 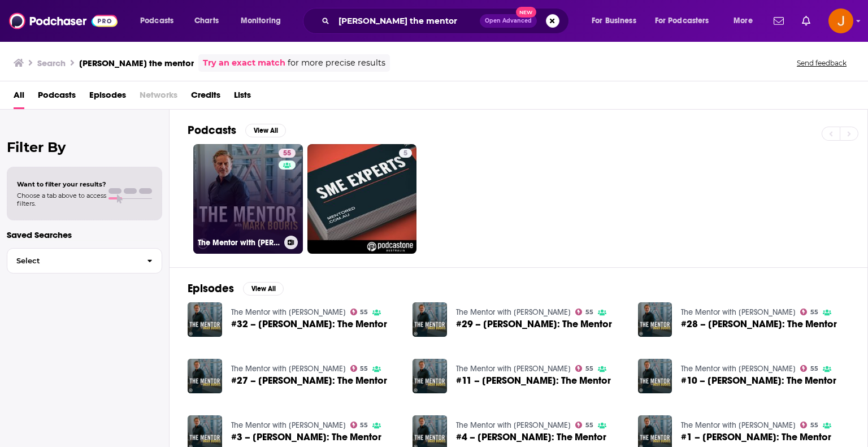 What do you see at coordinates (336, 63) in the screenshot?
I see `span: for more precise results` at bounding box center [336, 63].